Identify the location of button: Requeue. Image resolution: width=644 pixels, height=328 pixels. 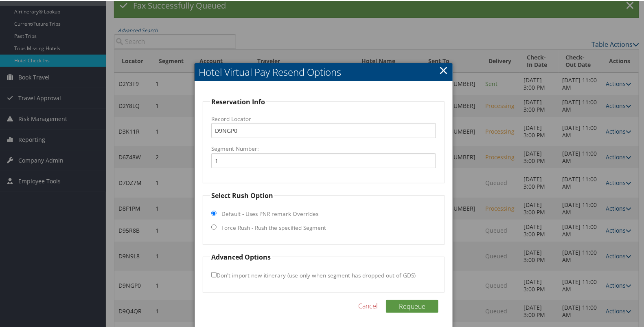
(412, 306).